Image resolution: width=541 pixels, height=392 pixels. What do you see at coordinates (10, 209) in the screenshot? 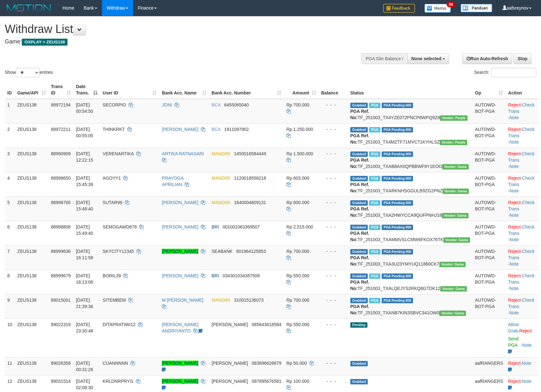
I see `td: 5` at bounding box center [10, 209].